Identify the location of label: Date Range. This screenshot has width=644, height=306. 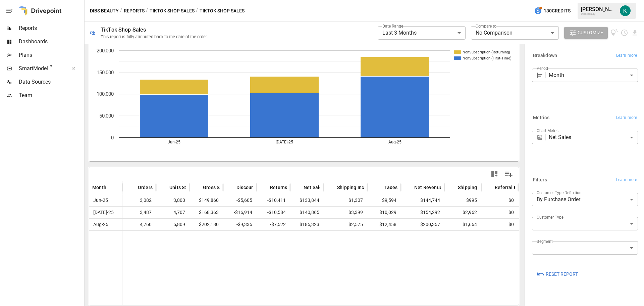
(393, 26).